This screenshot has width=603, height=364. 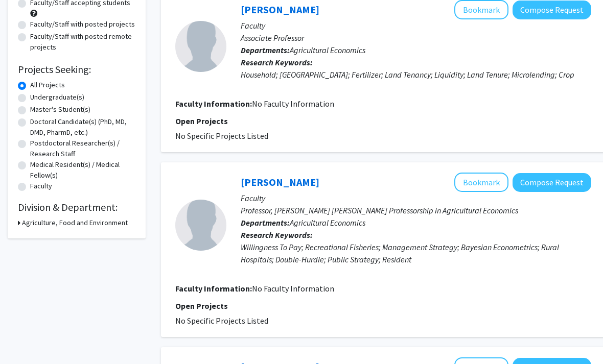 What do you see at coordinates (416, 38) in the screenshot?
I see `p: Associate Professor` at bounding box center [416, 38].